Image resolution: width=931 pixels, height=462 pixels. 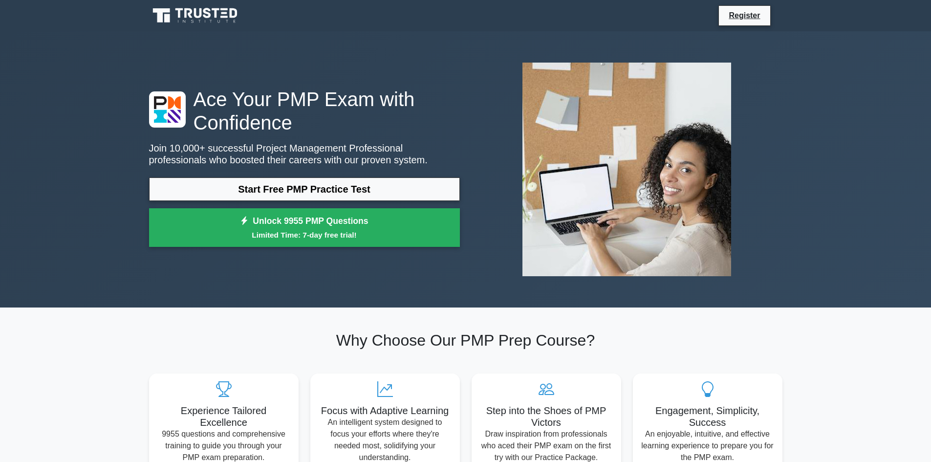 I want to click on small: Limited Time: 7-day free trial!, so click(x=304, y=235).